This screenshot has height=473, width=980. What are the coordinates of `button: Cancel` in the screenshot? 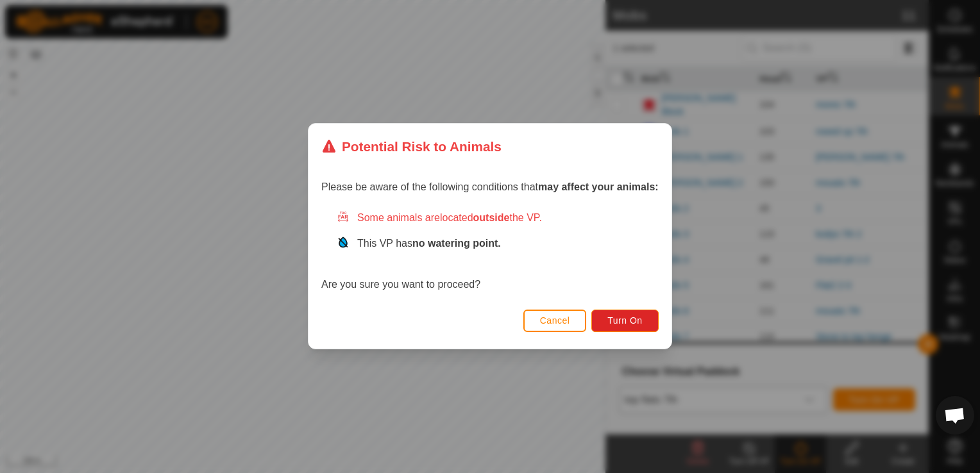 It's located at (555, 320).